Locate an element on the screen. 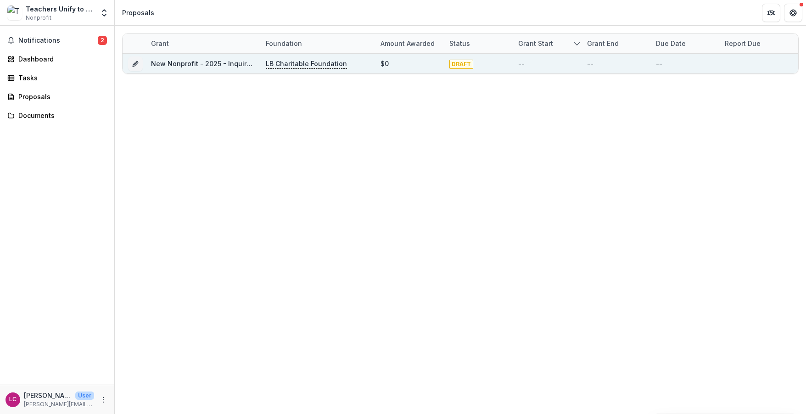  nav: breadcrumb is located at coordinates (138, 12).